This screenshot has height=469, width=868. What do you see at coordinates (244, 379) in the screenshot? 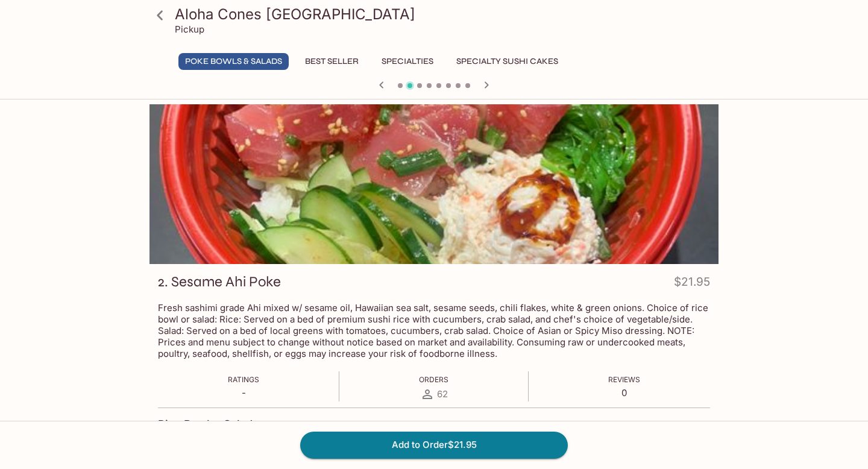
I see `span: Ratings` at bounding box center [244, 379].